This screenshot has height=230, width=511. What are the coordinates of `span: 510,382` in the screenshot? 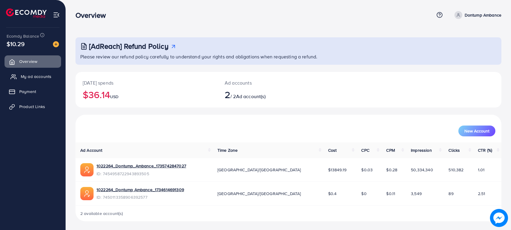 It's located at (456, 170).